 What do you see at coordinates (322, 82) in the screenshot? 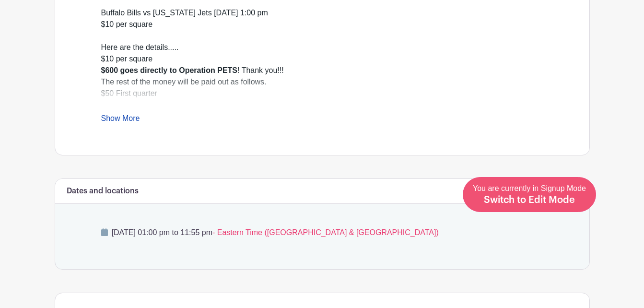
I see `div: The rest of the money will be paid out as follows.` at bounding box center [322, 82].